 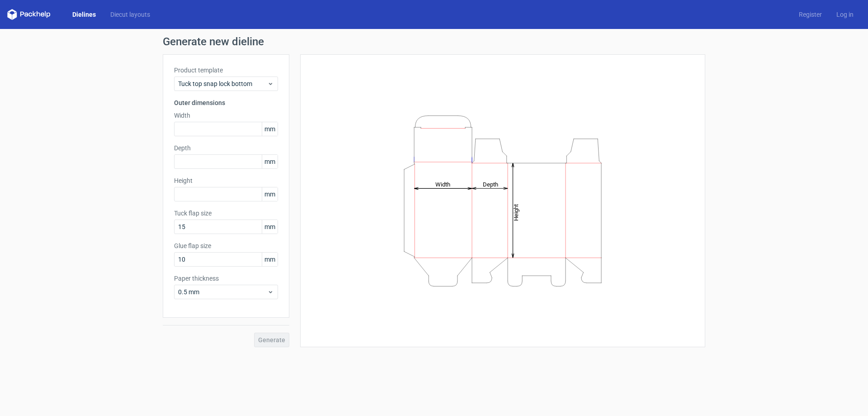 What do you see at coordinates (810, 15) in the screenshot?
I see `a: Register` at bounding box center [810, 15].